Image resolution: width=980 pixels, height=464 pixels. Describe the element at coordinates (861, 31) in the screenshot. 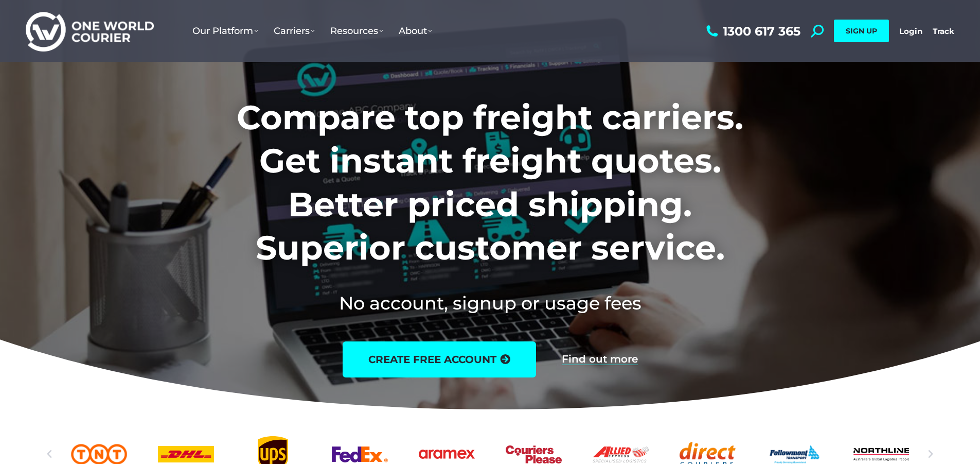

I see `a: SIGN UP` at that location.